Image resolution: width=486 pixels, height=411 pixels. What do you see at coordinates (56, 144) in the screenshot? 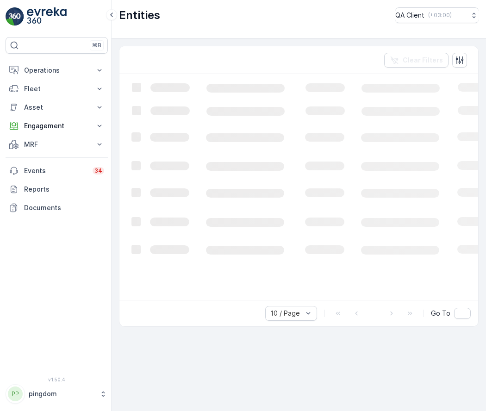
I see `p: MRF` at bounding box center [56, 144].